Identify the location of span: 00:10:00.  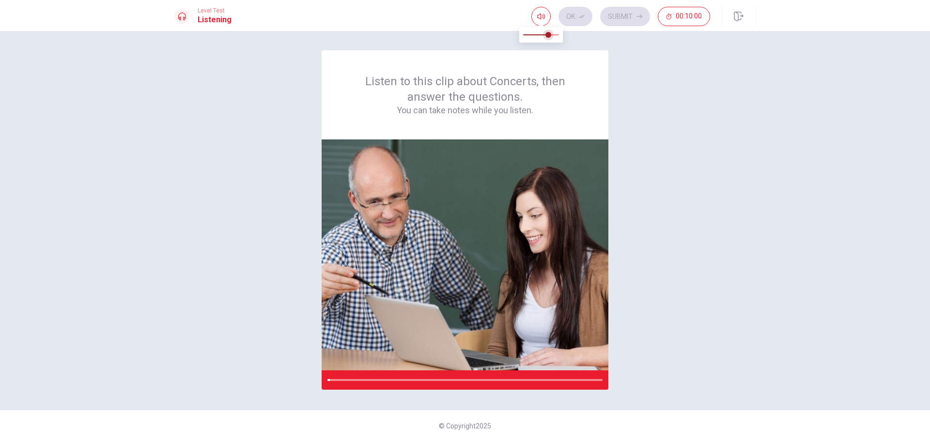
(688, 16).